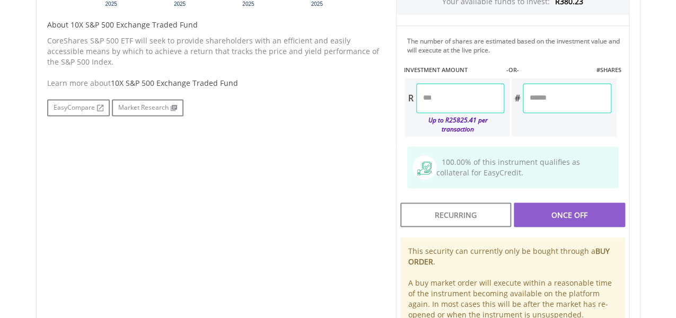  I want to click on div: R, so click(411, 98).